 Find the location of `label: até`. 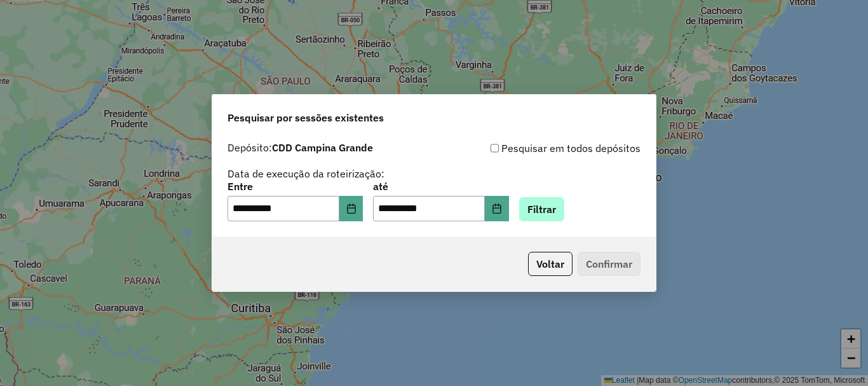

label: até is located at coordinates (441, 186).